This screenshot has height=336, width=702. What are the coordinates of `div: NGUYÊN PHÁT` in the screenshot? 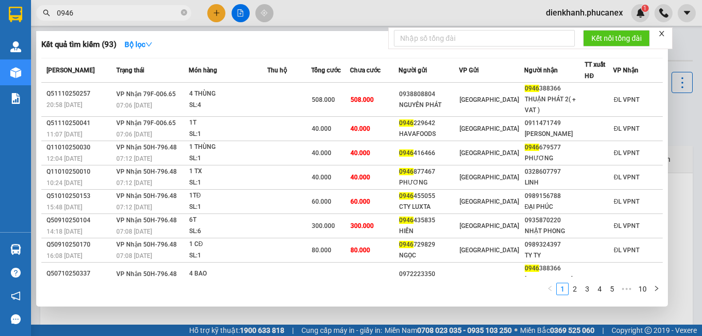 It's located at (429, 105).